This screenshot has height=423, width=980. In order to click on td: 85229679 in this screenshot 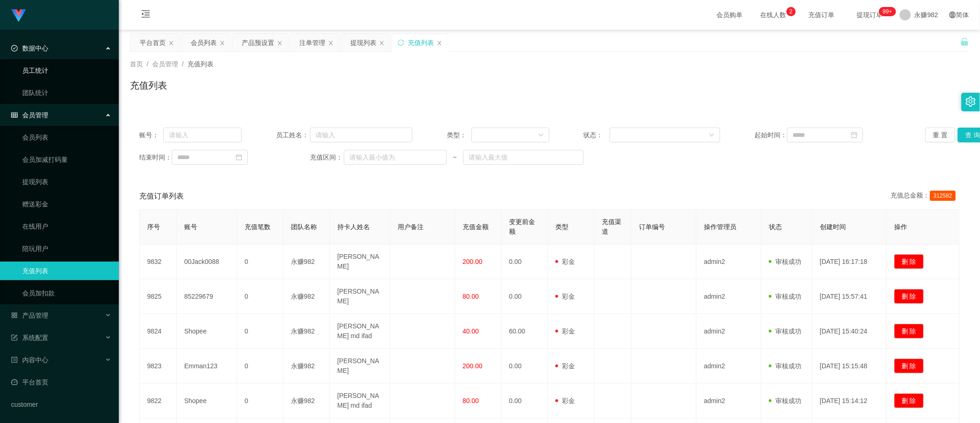, I will do `click(207, 296)`.